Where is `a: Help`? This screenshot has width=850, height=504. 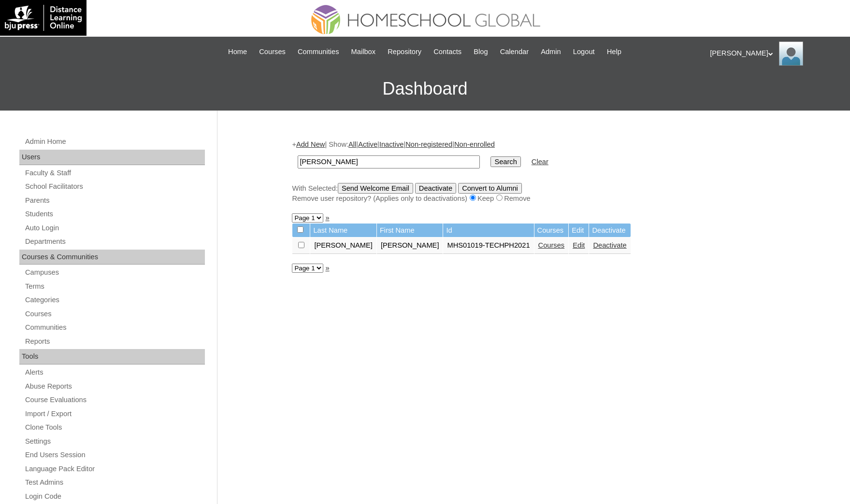 a: Help is located at coordinates (614, 52).